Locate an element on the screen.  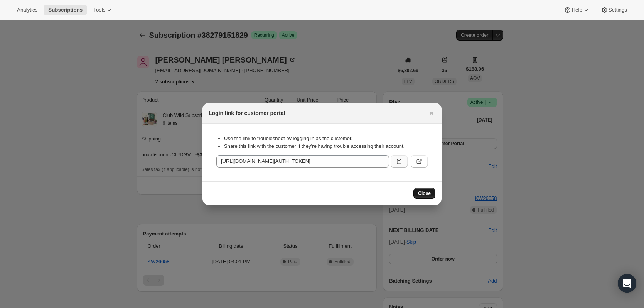
li: Share this link with the customer if they’re having trouble accessing their account. is located at coordinates (326, 146).